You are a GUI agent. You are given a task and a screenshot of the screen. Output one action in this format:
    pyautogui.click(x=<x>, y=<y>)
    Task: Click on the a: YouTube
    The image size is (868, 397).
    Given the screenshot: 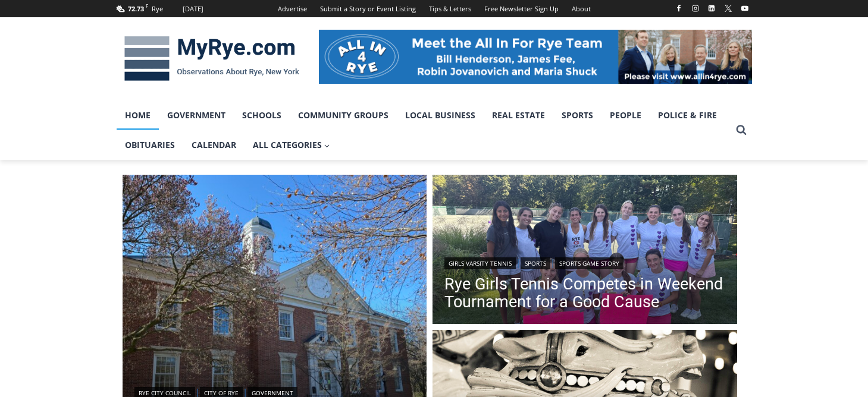 What is the action you would take?
    pyautogui.click(x=745, y=8)
    